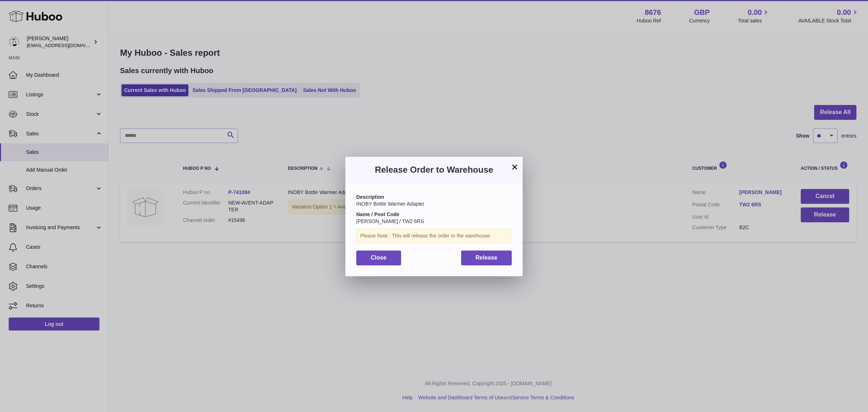  What do you see at coordinates (390, 204) in the screenshot?
I see `span: INOBY Bottle Warmer Adapter` at bounding box center [390, 204].